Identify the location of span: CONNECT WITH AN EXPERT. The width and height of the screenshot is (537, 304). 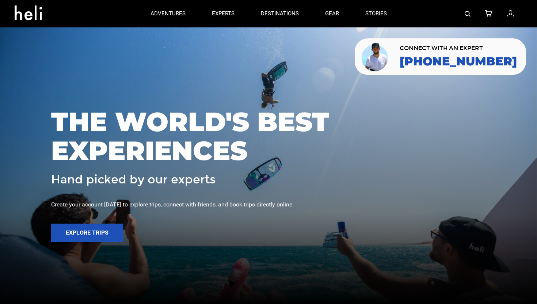
(458, 48).